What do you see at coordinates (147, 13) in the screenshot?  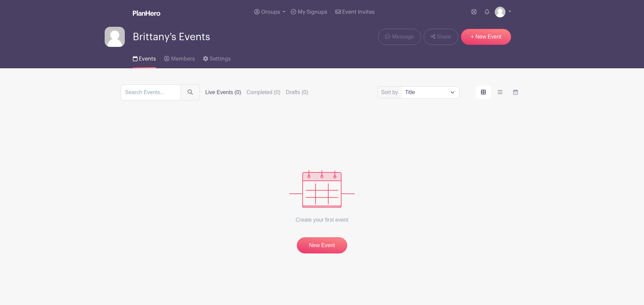 I see `img: logo_white-6c42ec7e38ccf1d336a20a19083b03d10ae64f83f12c07503d8b9e83406b4c7d.svg` at bounding box center [147, 13].